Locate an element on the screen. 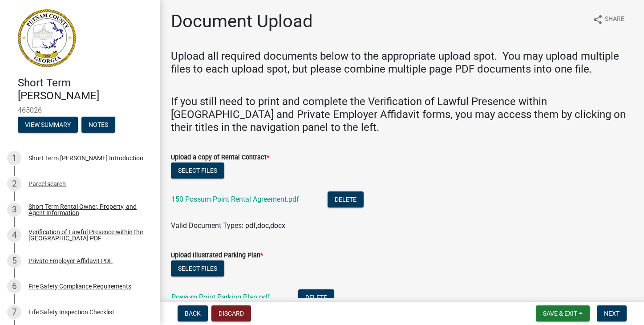  wm-modal-confirm: Notes is located at coordinates (98, 125).